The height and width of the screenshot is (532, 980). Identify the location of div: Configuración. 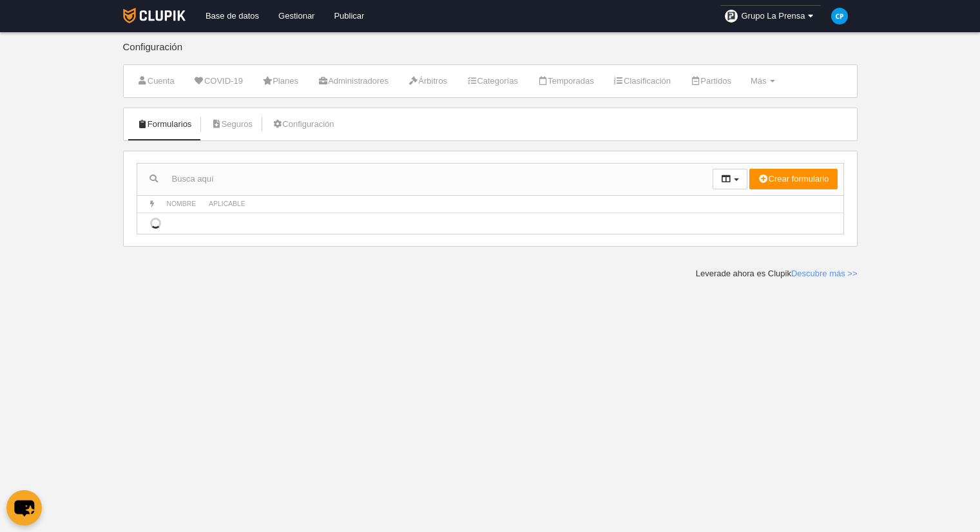
(490, 53).